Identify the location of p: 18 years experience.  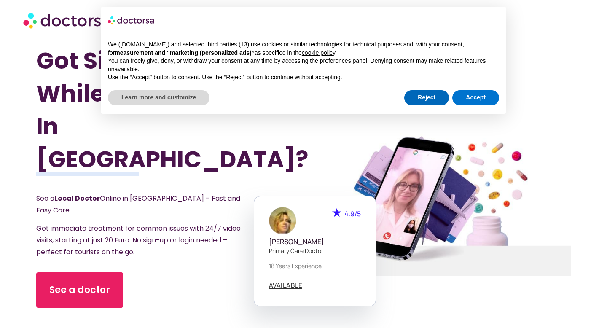
(315, 265).